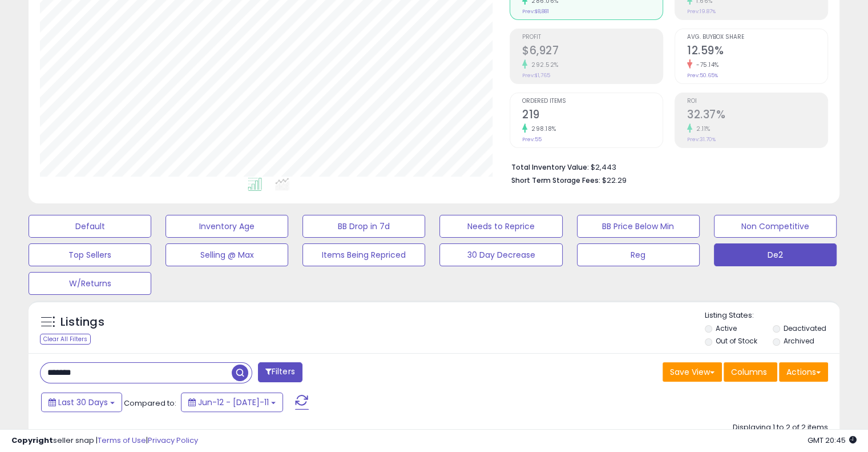 This screenshot has width=868, height=452. Describe the element at coordinates (82, 322) in the screenshot. I see `h5: Listings` at that location.